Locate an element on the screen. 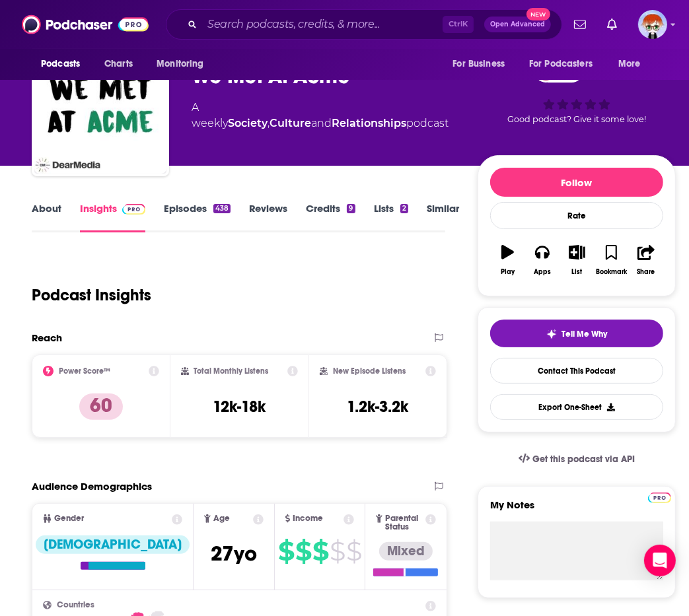 The image size is (689, 616). a: Pro website is located at coordinates (659, 497).